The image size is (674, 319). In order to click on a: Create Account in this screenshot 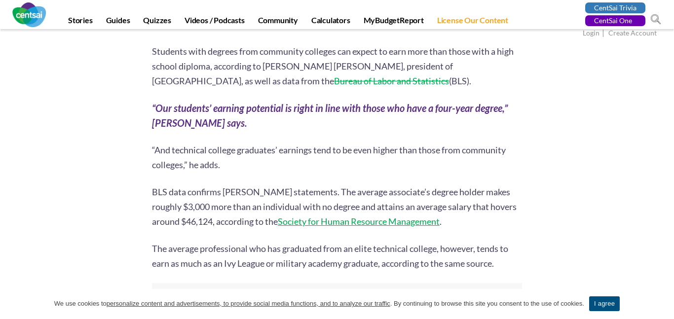, I will do `click(632, 34)`.